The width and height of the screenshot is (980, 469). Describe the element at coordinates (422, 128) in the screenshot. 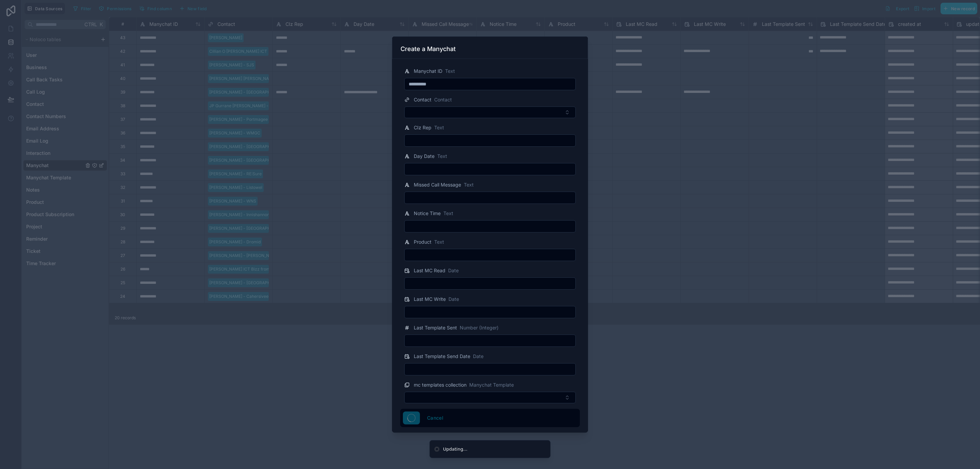

I see `span: CIz Rep` at that location.